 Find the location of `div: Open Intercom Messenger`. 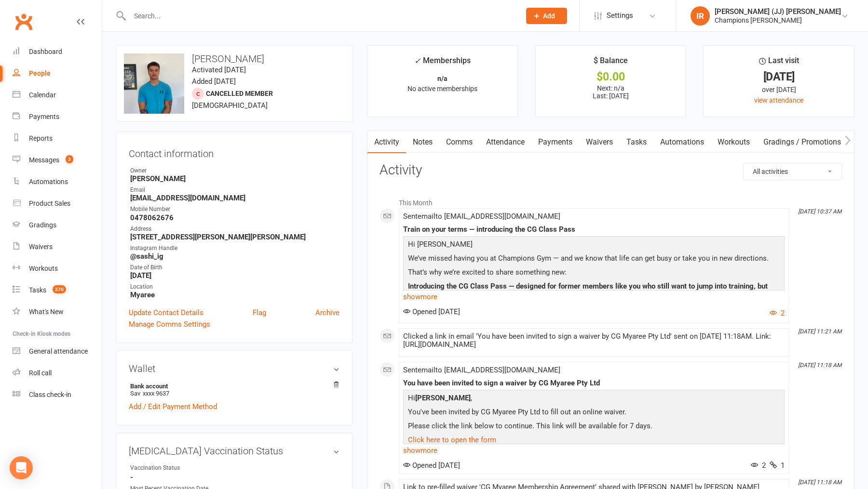

div: Open Intercom Messenger is located at coordinates (21, 468).